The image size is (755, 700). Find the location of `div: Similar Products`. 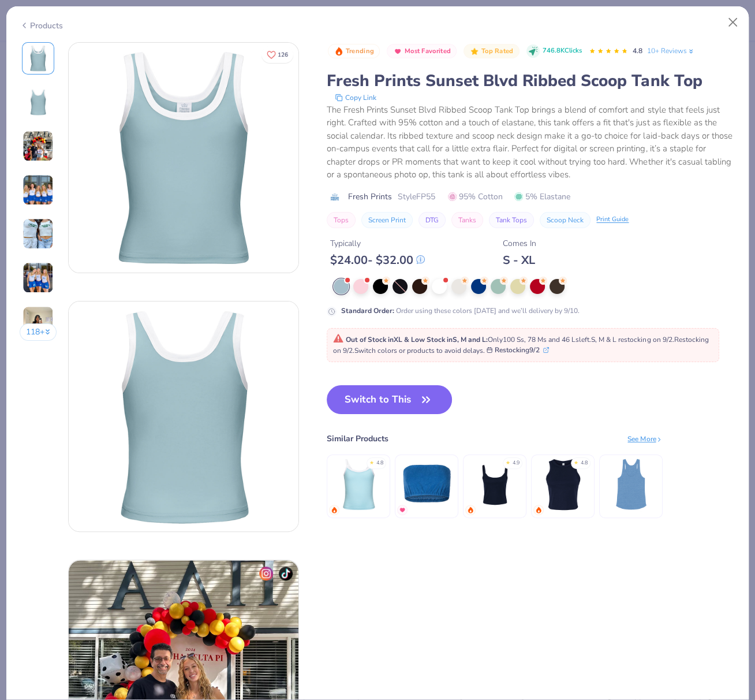

div: Similar Products is located at coordinates (357, 438).